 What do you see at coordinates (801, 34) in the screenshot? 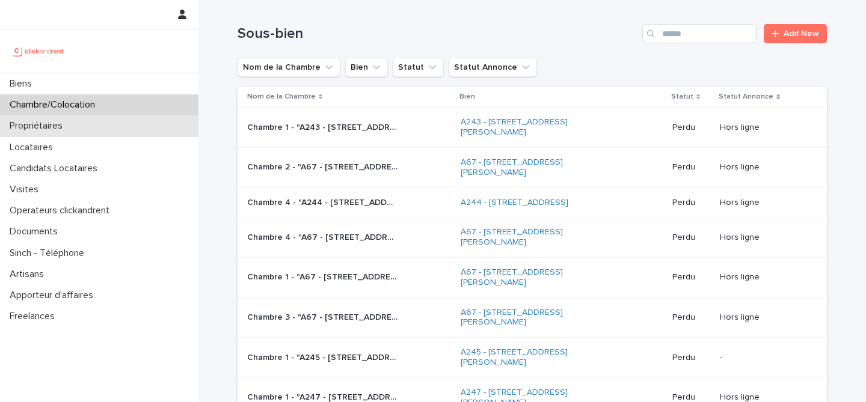
I see `span: Add New` at bounding box center [801, 34].